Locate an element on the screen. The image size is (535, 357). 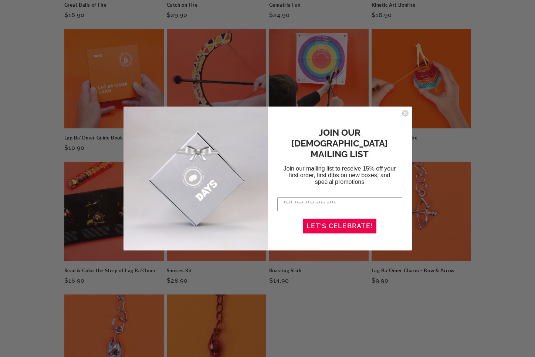
input: Enter your email address is located at coordinates (340, 204).